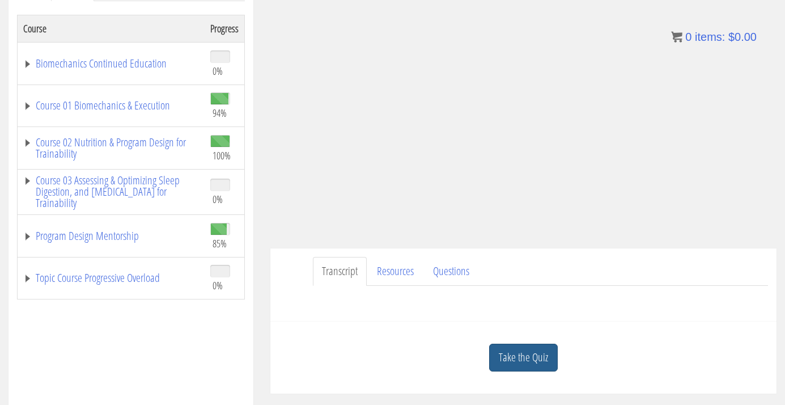 The height and width of the screenshot is (405, 785). What do you see at coordinates (395, 271) in the screenshot?
I see `a: Resources` at bounding box center [395, 271].